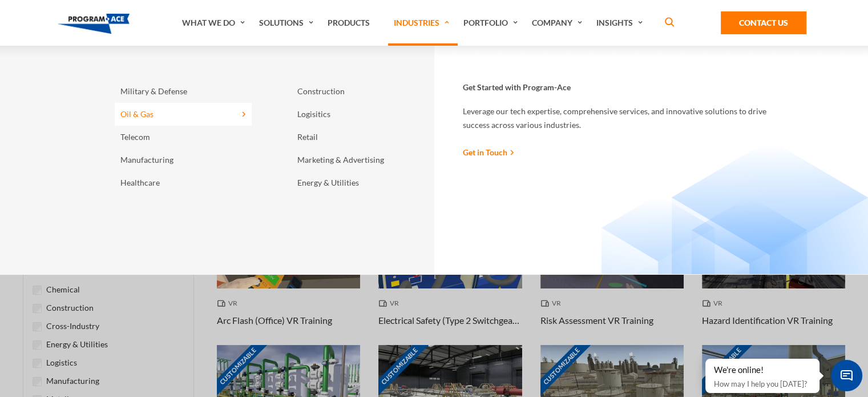  I want to click on a: Retail, so click(360, 137).